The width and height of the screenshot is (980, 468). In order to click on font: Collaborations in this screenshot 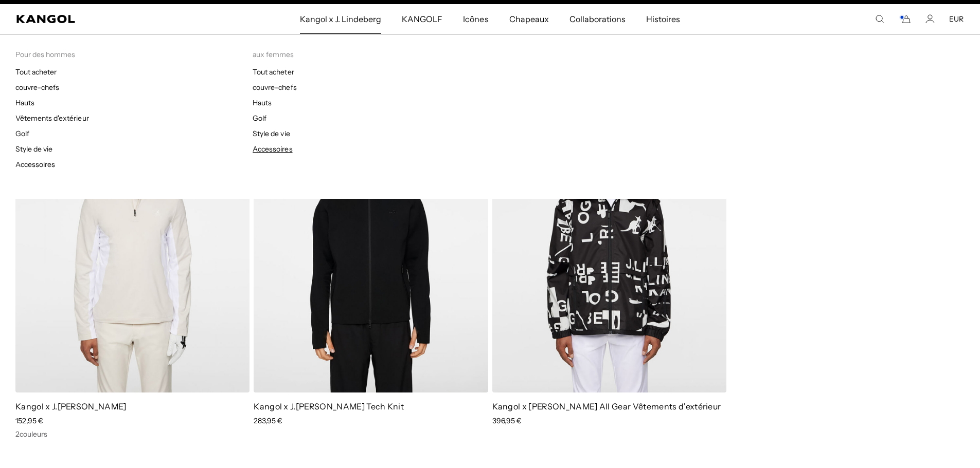, I will do `click(597, 19)`.